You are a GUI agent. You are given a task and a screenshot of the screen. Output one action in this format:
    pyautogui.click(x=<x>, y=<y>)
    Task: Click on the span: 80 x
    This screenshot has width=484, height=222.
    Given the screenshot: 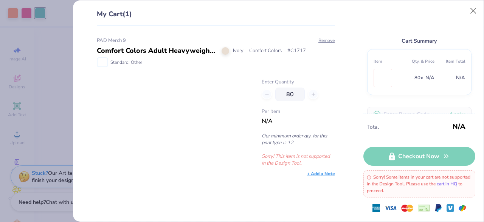 What is the action you would take?
    pyautogui.click(x=418, y=78)
    